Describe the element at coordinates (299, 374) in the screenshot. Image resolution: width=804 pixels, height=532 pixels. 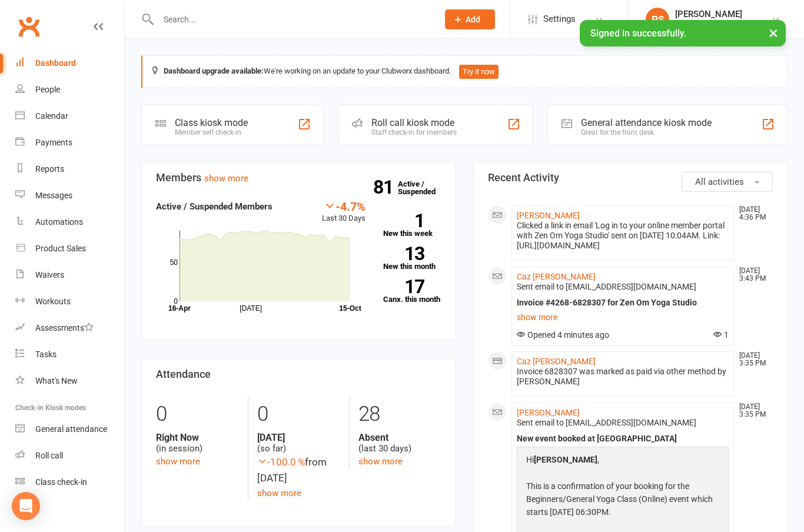
I see `h3: Attendance` at that location.